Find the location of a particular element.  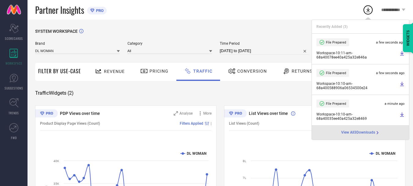

span: PRO is located at coordinates (99, 10).